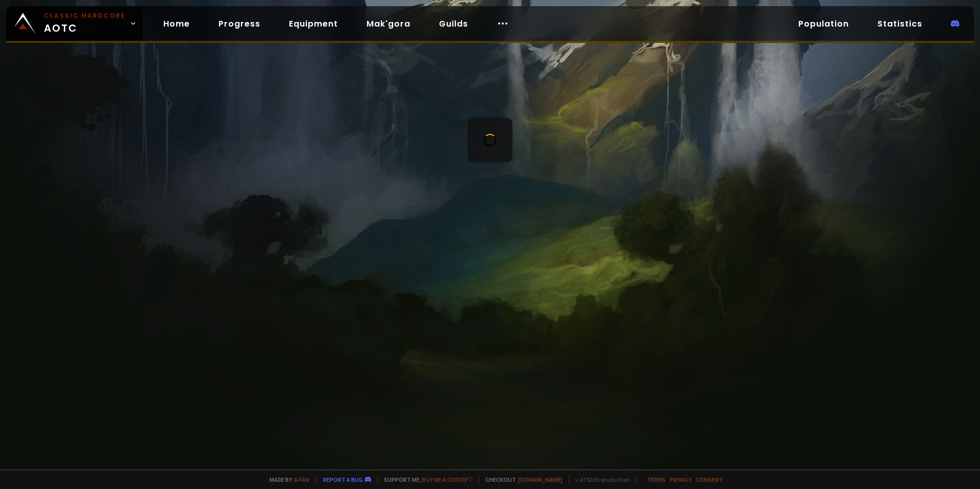 Image resolution: width=980 pixels, height=489 pixels. I want to click on a: Guilds, so click(454, 24).